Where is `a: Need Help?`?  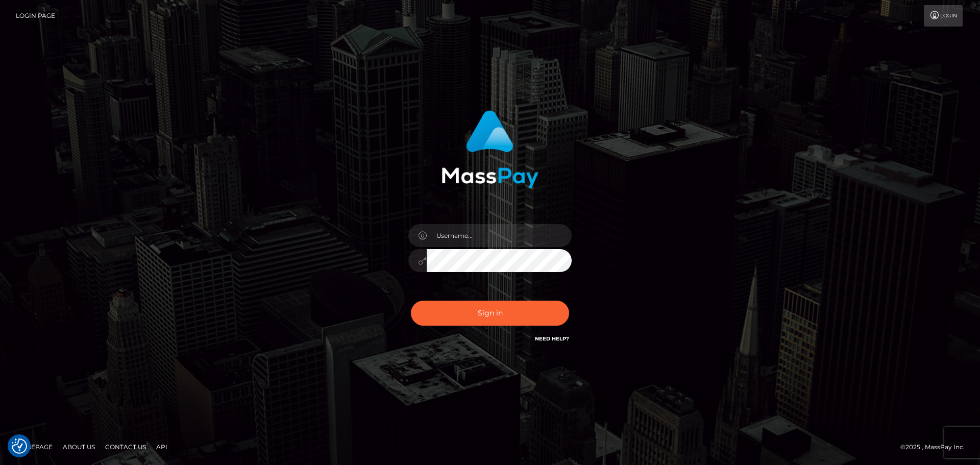 a: Need Help? is located at coordinates (551, 339).